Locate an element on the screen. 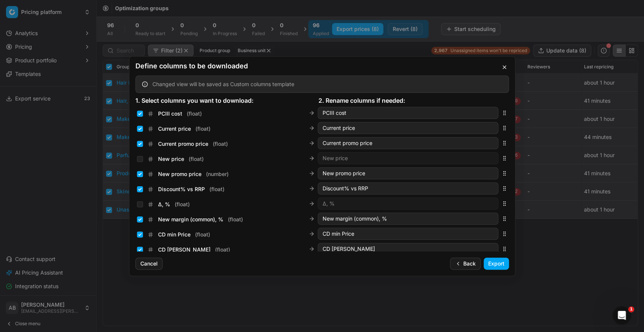  span: Current price is located at coordinates (174, 129).